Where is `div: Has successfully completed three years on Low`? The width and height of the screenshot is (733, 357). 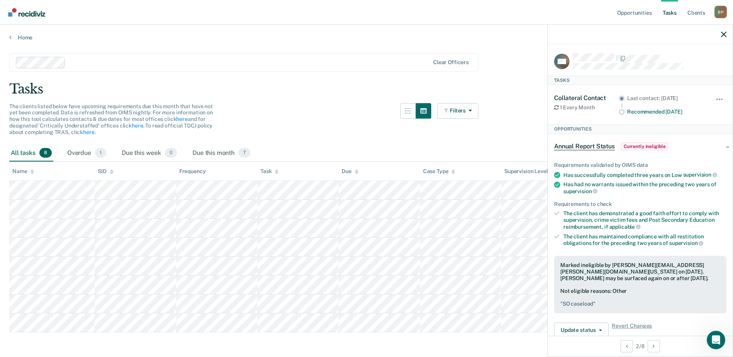
div: Has successfully completed three years on Low is located at coordinates (645, 175).